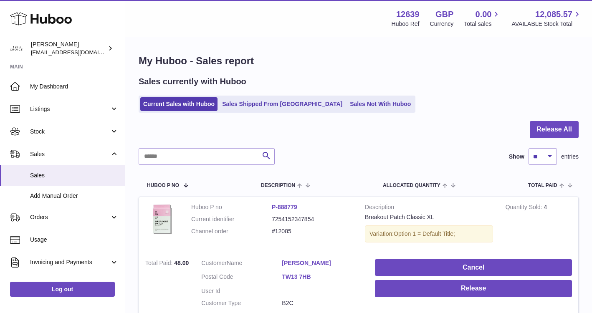 This screenshot has width=592, height=313. What do you see at coordinates (482, 18) in the screenshot?
I see `a: 0.00 Total sales` at bounding box center [482, 18].